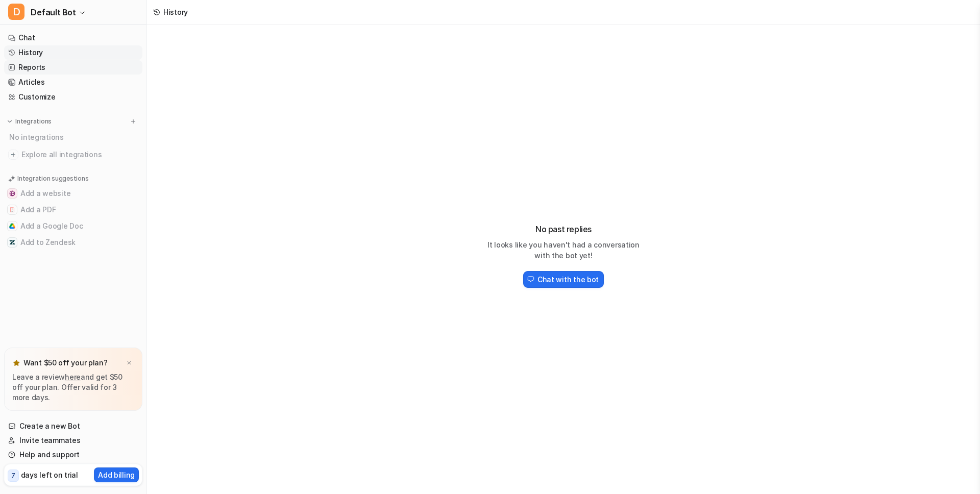 Image resolution: width=980 pixels, height=494 pixels. What do you see at coordinates (73, 377) in the screenshot?
I see `a: here` at bounding box center [73, 377].